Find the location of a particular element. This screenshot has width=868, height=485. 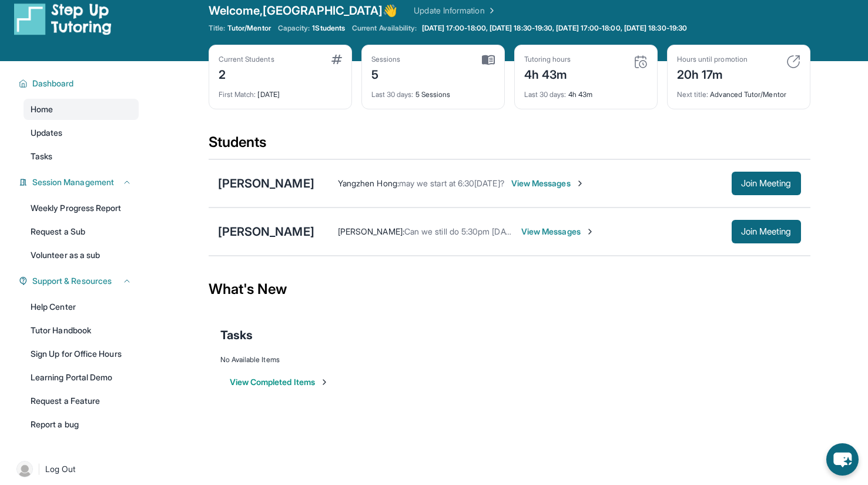

div: What's New is located at coordinates (509, 289).